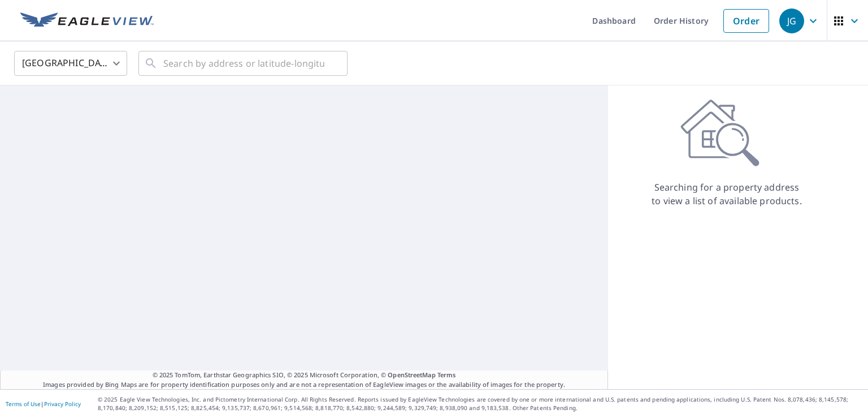 The height and width of the screenshot is (418, 868). Describe the element at coordinates (62, 404) in the screenshot. I see `a: Privacy Policy` at that location.